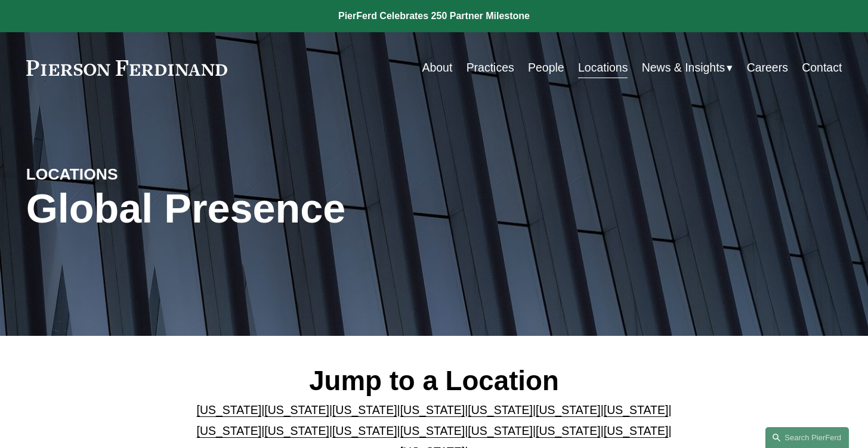 The width and height of the screenshot is (868, 448). What do you see at coordinates (687, 68) in the screenshot?
I see `a: folder dropdown` at bounding box center [687, 68].